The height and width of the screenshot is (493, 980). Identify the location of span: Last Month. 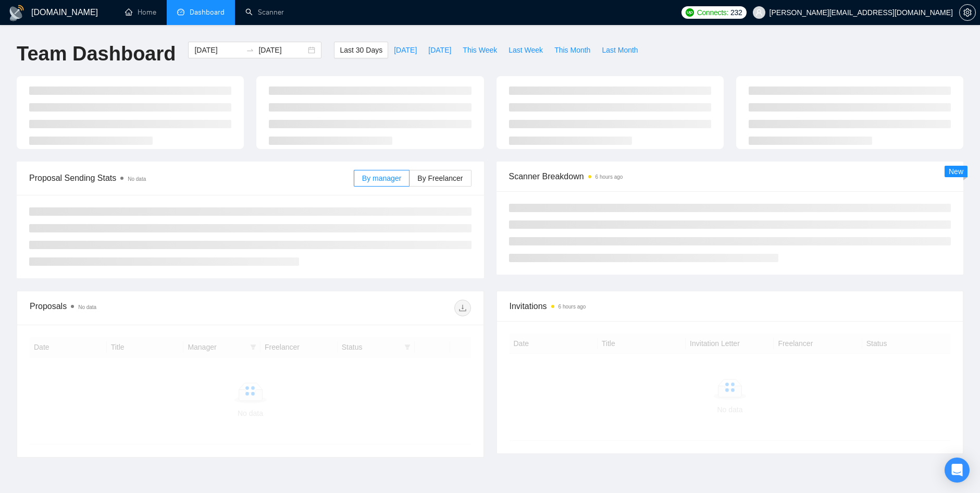
(620, 50).